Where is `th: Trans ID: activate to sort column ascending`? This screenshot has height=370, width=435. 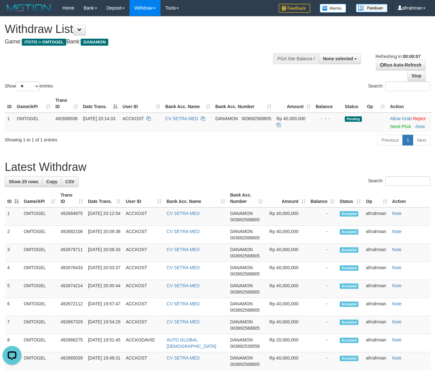
th: Trans ID: activate to sort column ascending is located at coordinates (72, 198).